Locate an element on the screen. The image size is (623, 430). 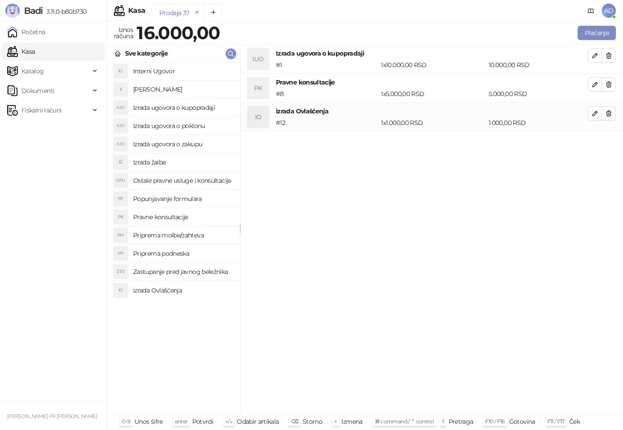
div: Iznos računa is located at coordinates (123, 33).